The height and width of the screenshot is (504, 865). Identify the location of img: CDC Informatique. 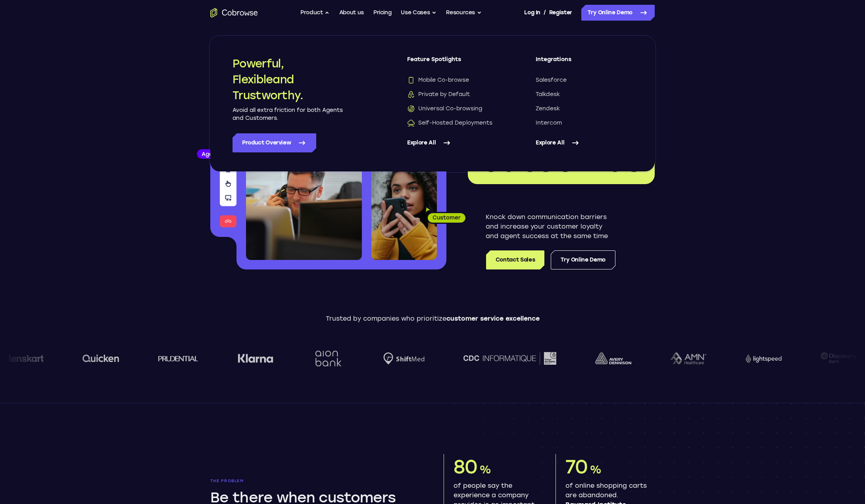
(423, 358).